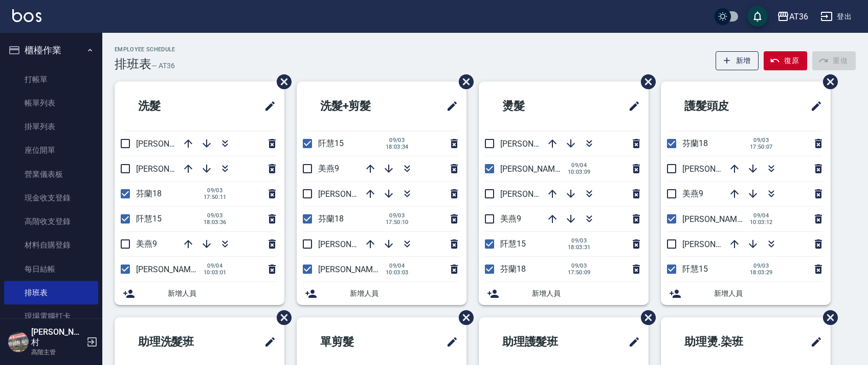  Describe the element at coordinates (51, 150) in the screenshot. I see `a: 座位開單` at that location.